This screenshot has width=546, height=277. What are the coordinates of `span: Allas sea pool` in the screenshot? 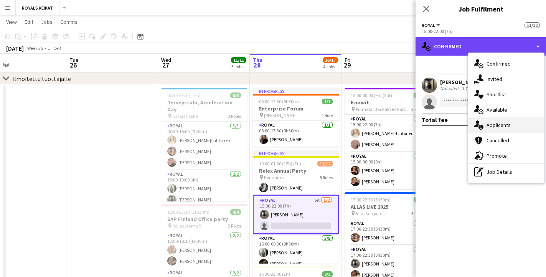 It's located at (368, 213).